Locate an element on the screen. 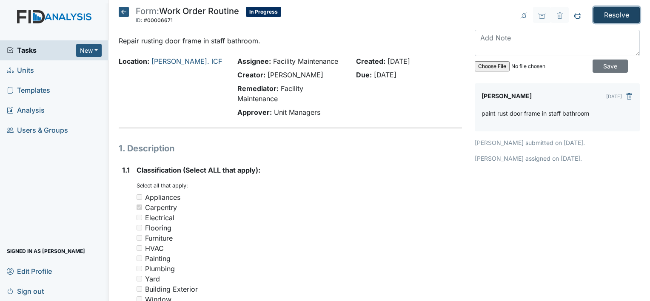 This screenshot has width=650, height=301. input: Building Exterior is located at coordinates (139, 289).